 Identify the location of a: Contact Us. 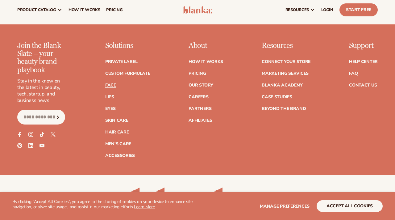
(363, 85).